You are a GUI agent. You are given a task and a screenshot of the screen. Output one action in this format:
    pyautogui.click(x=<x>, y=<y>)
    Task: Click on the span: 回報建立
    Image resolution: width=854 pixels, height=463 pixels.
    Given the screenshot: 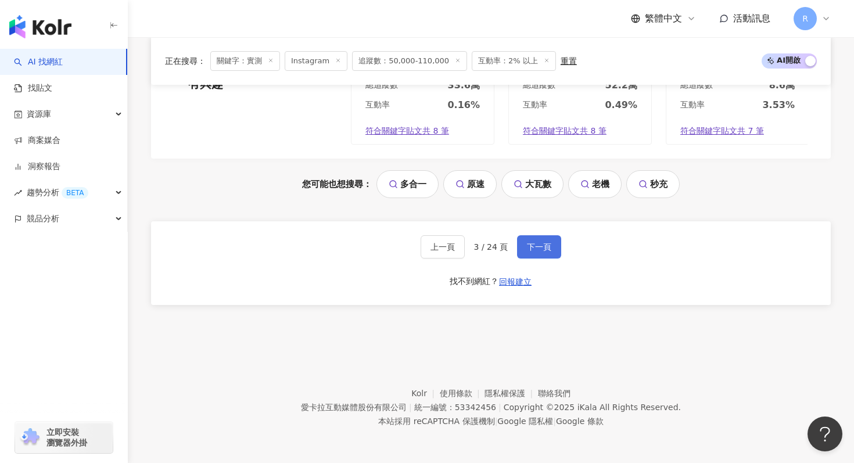 What is the action you would take?
    pyautogui.click(x=515, y=282)
    